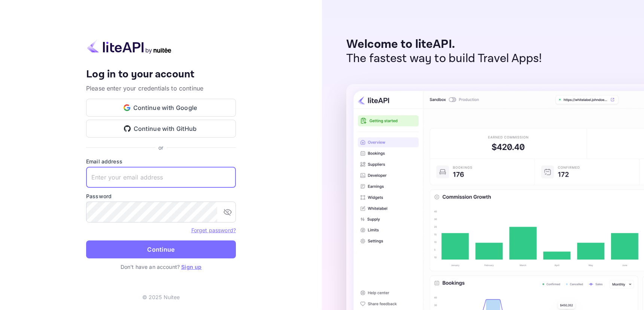  What do you see at coordinates (161, 128) in the screenshot?
I see `button: Continue with GitHub` at bounding box center [161, 128].